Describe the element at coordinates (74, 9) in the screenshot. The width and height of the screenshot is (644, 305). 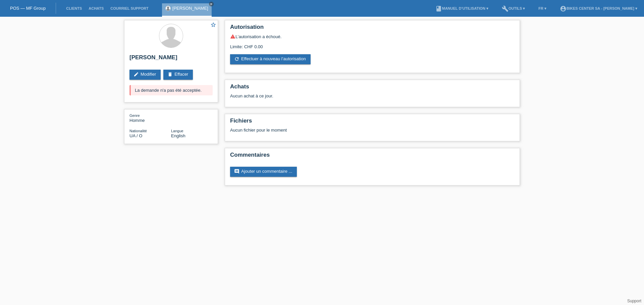
I see `a: Clients` at that location.